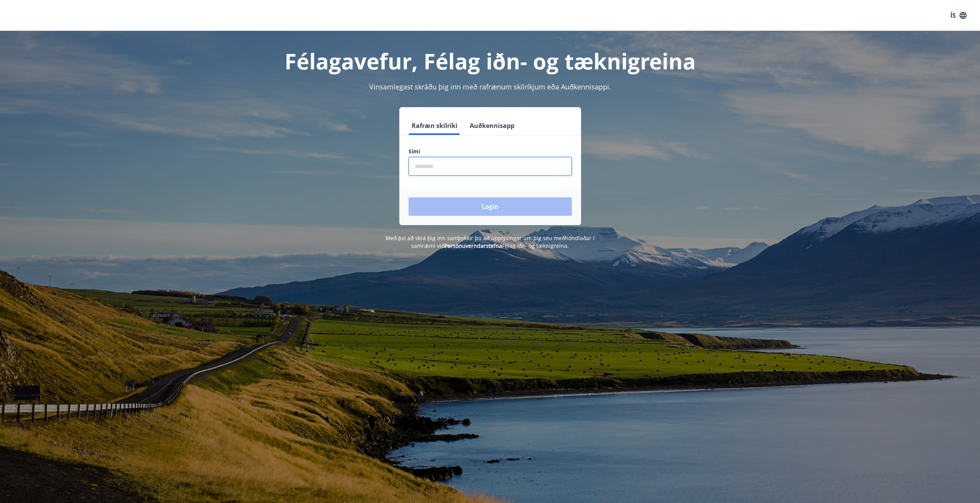 This screenshot has height=503, width=980. I want to click on button: Rafræn skilríki, so click(434, 126).